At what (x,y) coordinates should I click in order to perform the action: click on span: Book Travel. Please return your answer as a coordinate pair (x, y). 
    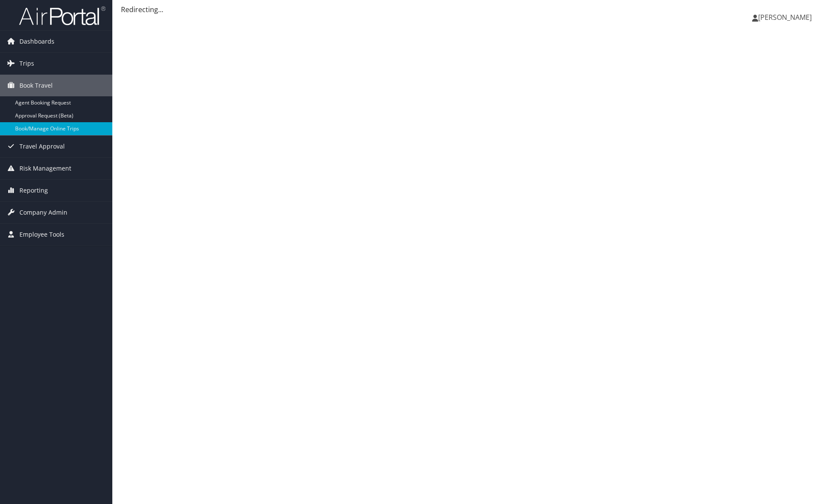
    Looking at the image, I should click on (36, 86).